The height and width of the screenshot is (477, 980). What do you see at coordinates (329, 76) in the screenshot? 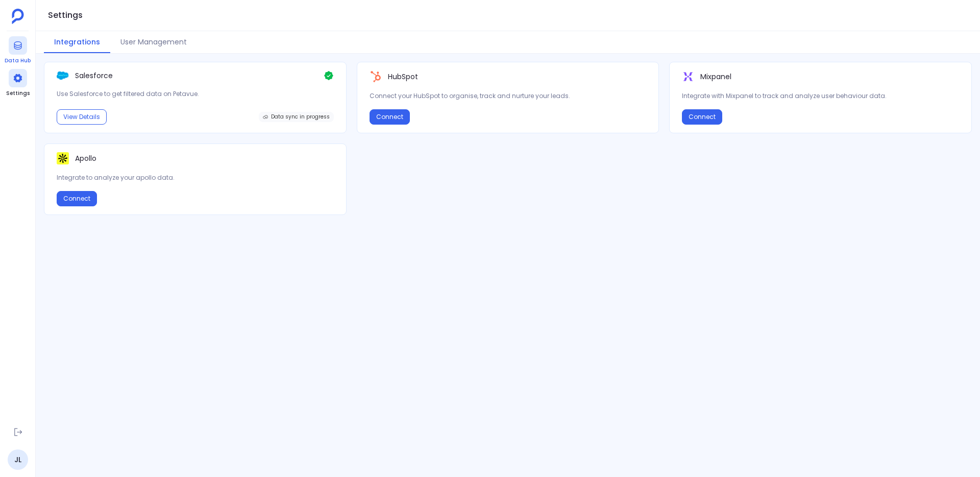
I see `img: Check Icon` at bounding box center [329, 76].